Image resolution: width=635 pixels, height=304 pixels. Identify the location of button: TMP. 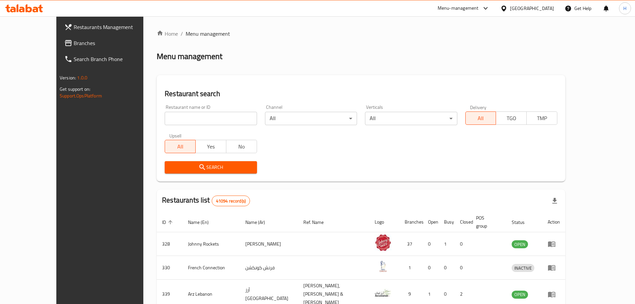
(542, 118).